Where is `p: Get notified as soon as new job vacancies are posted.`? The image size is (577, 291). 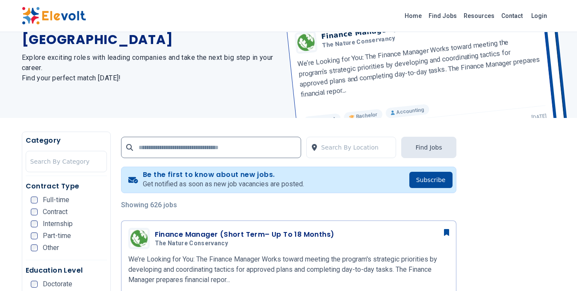
p: Get notified as soon as new job vacancies are posted. is located at coordinates (223, 184).